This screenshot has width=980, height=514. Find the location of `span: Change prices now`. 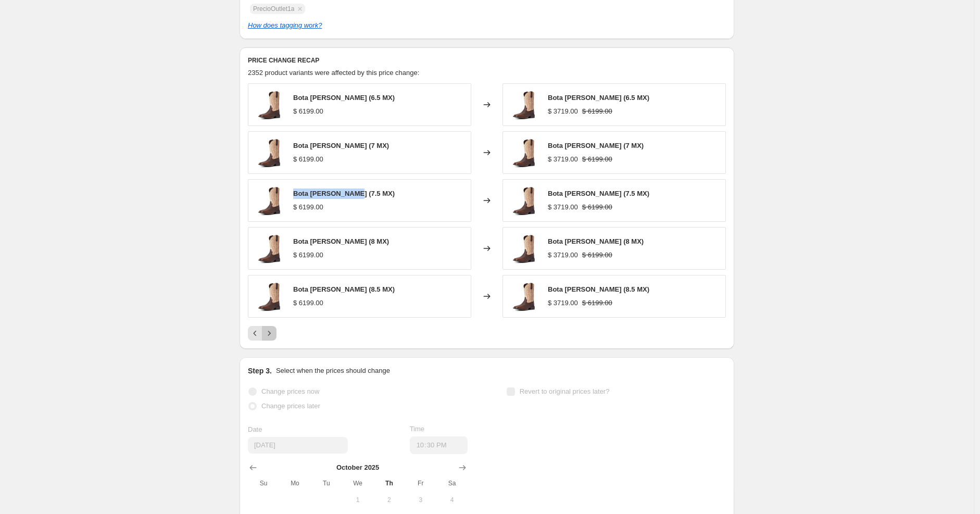

span: Change prices now is located at coordinates (290, 391).